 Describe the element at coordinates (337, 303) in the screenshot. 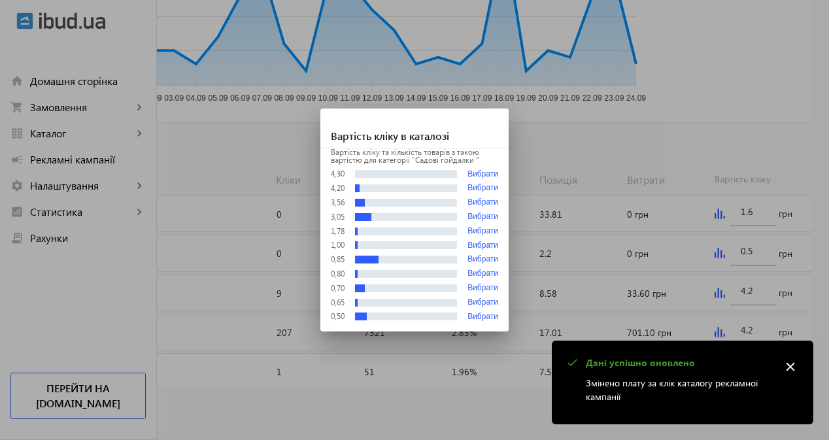

I see `div: 0,65` at that location.